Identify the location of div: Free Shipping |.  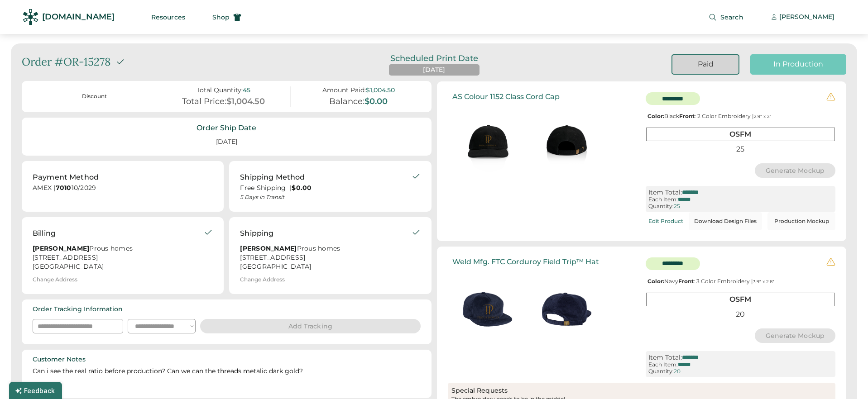
(326, 188).